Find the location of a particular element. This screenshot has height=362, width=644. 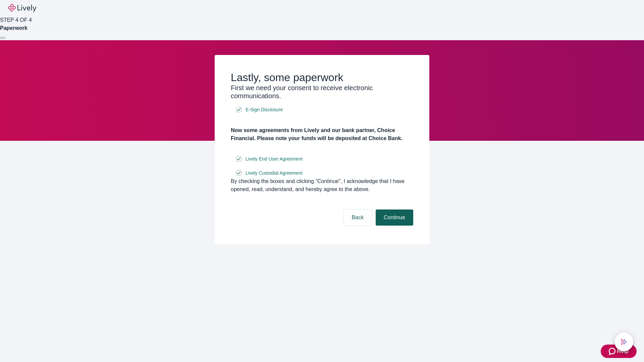

span: E-Sign Disclosure is located at coordinates (264, 110).